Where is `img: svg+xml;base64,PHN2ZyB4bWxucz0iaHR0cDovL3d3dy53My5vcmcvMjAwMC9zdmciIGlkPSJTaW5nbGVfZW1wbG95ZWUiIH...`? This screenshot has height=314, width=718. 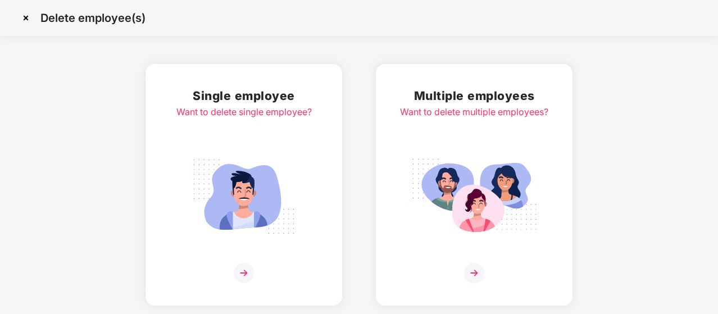
img: svg+xml;base64,PHN2ZyB4bWxucz0iaHR0cDovL3d3dy53My5vcmcvMjAwMC9zdmciIGlkPSJTaW5nbGVfZW1wbG95ZWUiIH... is located at coordinates (244, 197).